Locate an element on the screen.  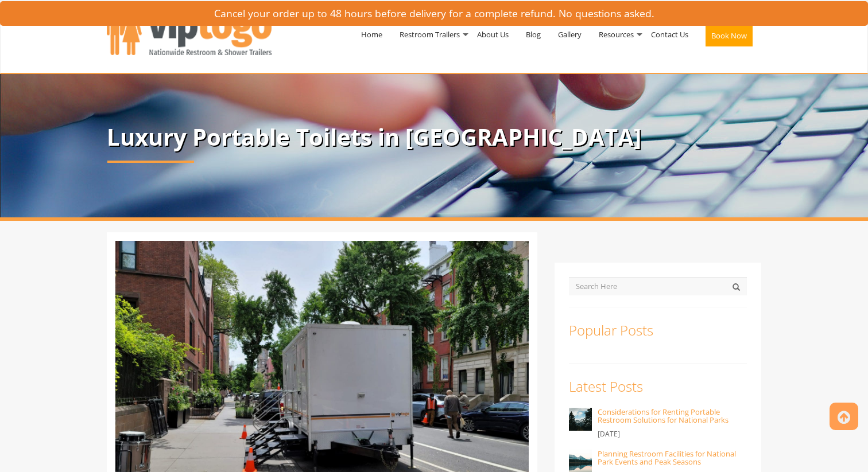
a: Planning Restroom Facilities for National Park Events and Peak Seasons is located at coordinates (666, 458).